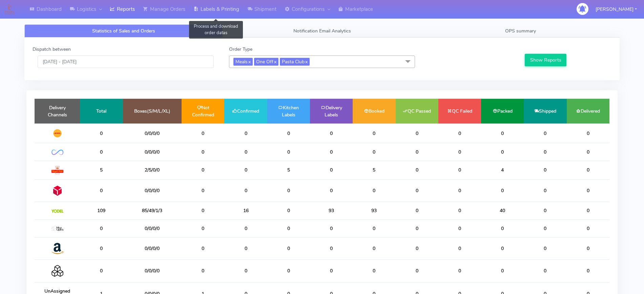  Describe the element at coordinates (502, 112) in the screenshot. I see `td: Packed` at that location.